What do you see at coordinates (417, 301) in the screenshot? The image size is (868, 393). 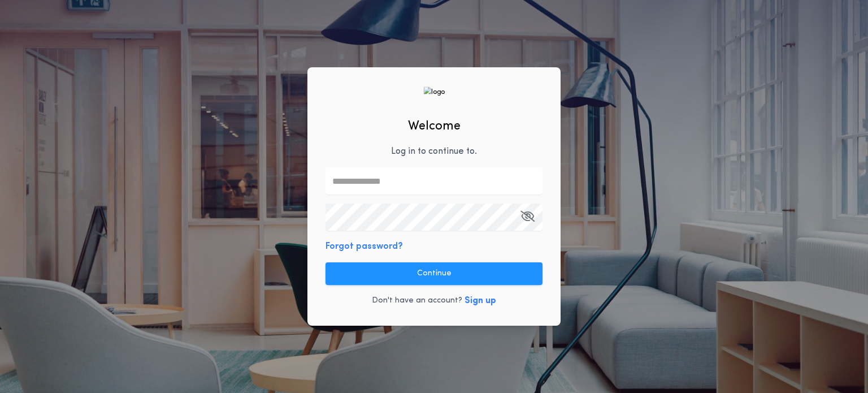 I see `p: Don't have an account?` at bounding box center [417, 301].